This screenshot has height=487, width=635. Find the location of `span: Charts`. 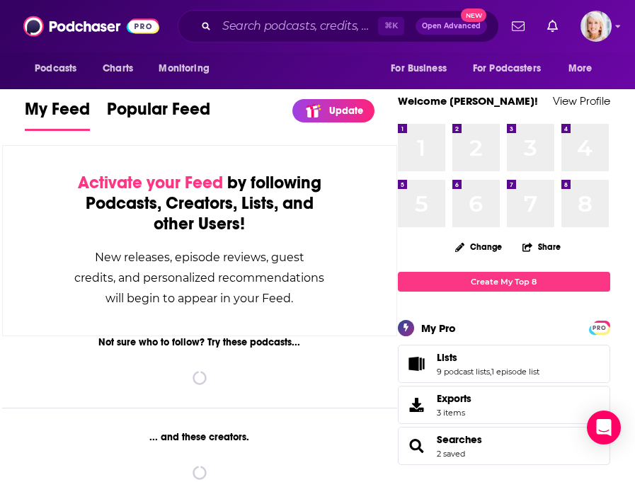

span: Charts is located at coordinates (117, 69).